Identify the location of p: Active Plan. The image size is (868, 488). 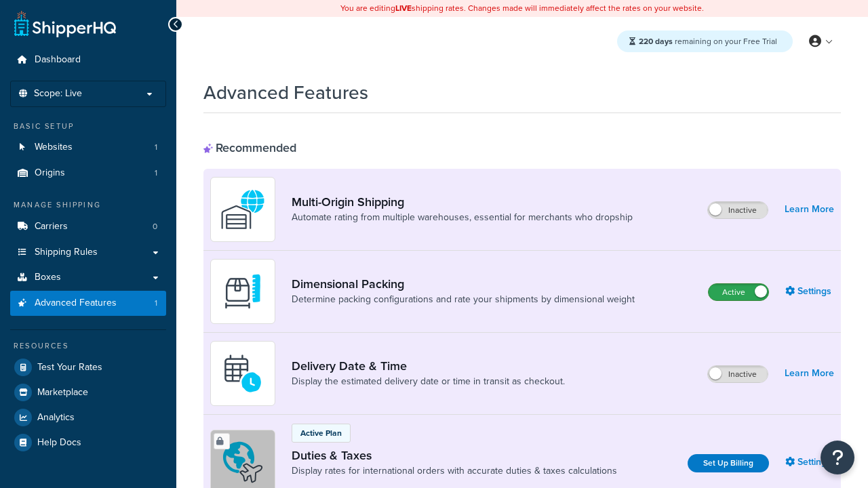
(321, 433).